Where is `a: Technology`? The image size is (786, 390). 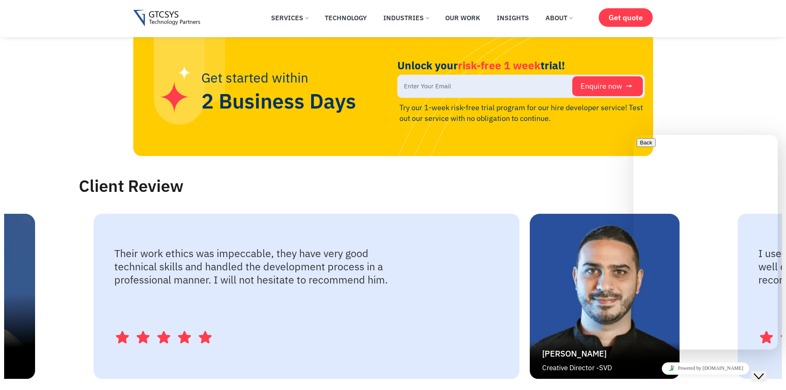
a: Technology is located at coordinates (346, 18).